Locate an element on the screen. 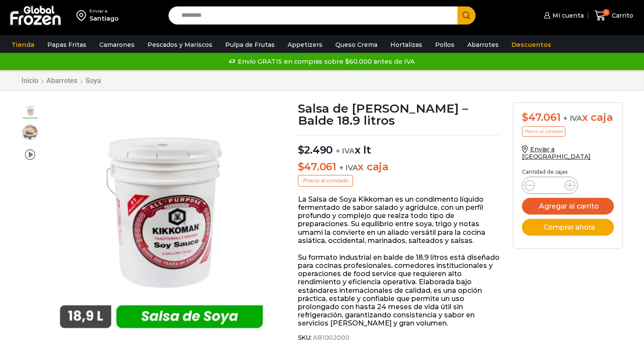 Image resolution: width=644 pixels, height=344 pixels. p: La Salsa de Soya Kikkoman es un condimento líquido fermentado de sabor salado y agridulce, con un... is located at coordinates (399, 220).